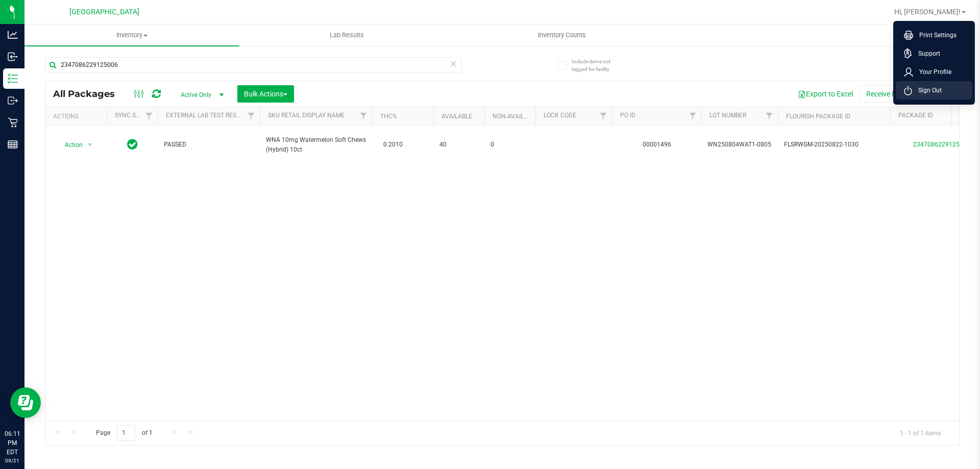  I want to click on a: Lab Results, so click(347, 35).